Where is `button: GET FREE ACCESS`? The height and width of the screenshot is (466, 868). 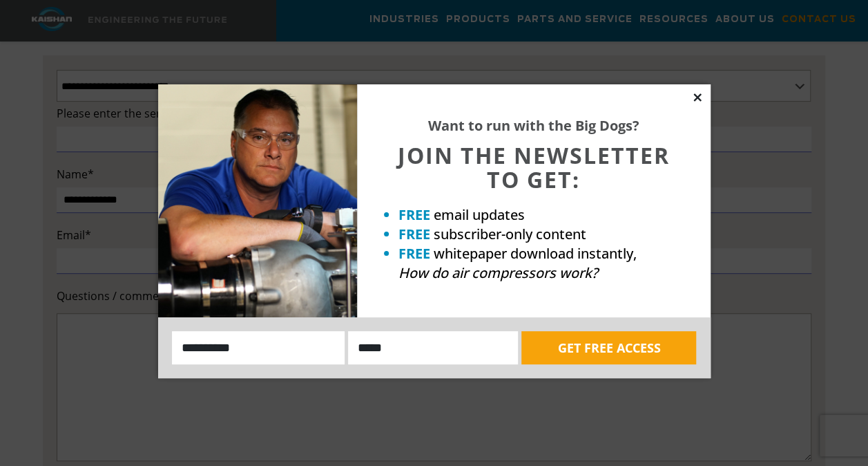
button: GET FREE ACCESS is located at coordinates (609, 348).